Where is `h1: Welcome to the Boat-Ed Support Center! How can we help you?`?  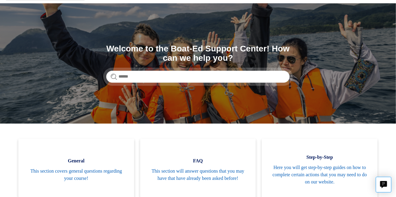 h1: Welcome to the Boat-Ed Support Center! How can we help you? is located at coordinates (198, 54).